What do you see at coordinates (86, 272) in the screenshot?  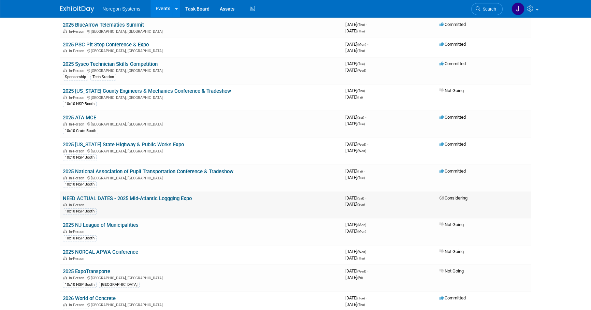 I see `a: 2025 ExpoTransporte` at bounding box center [86, 272].